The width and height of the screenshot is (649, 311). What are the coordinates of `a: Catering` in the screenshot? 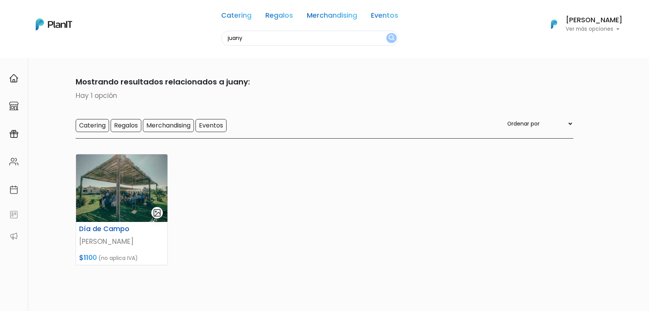 It's located at (236, 17).